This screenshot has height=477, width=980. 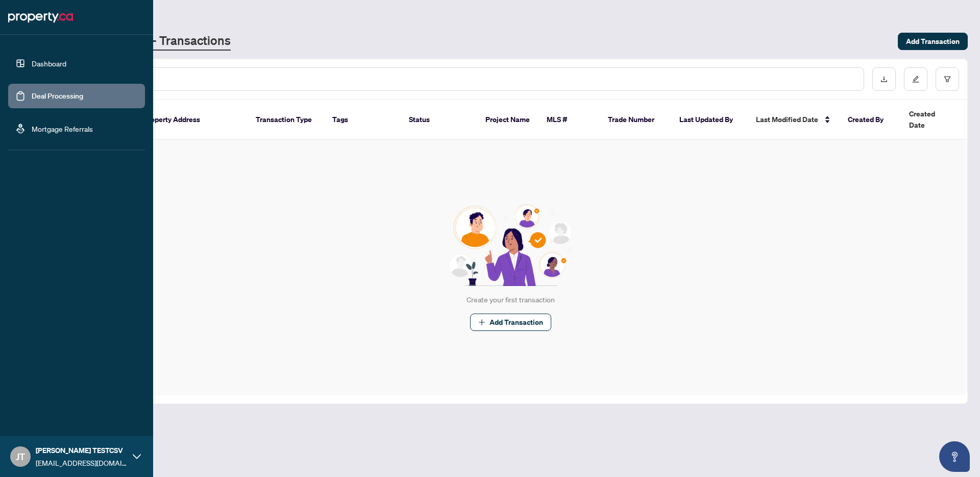 What do you see at coordinates (794, 120) in the screenshot?
I see `th: Last Modified Date` at bounding box center [794, 120].